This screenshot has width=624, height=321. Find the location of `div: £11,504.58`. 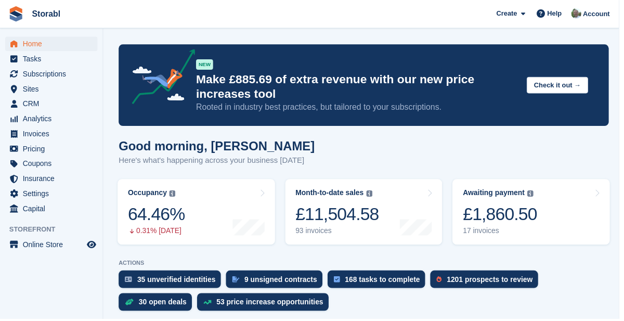

div: £11,504.58 is located at coordinates (340, 215).